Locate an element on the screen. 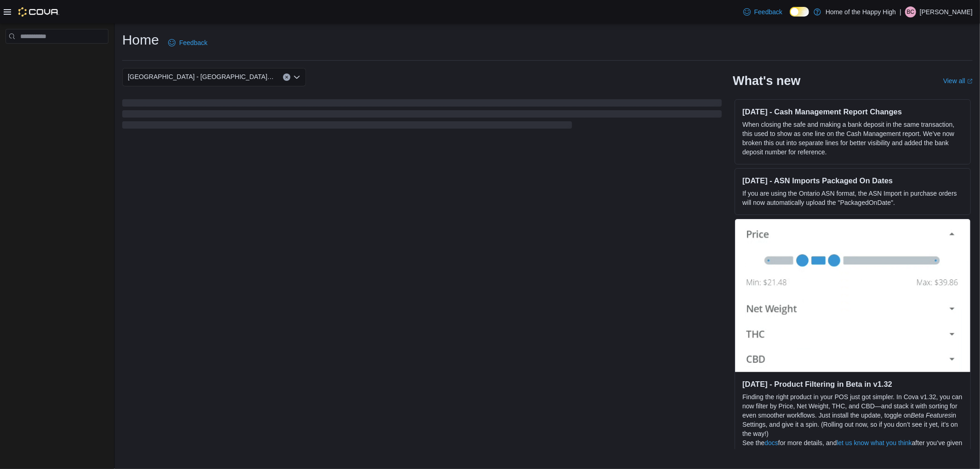 This screenshot has width=980, height=469. span: BC is located at coordinates (910, 12).